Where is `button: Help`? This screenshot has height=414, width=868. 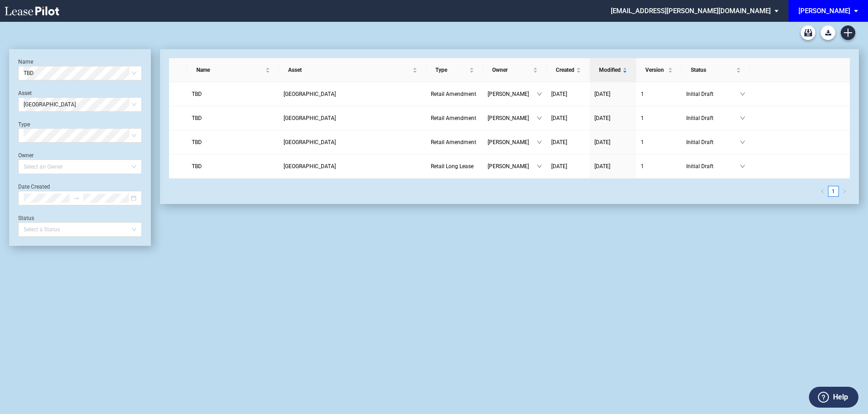 button: Help is located at coordinates (833, 397).